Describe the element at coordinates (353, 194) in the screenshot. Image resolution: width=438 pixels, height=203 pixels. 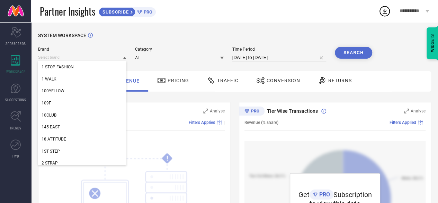
I see `span: Subscription` at that location.